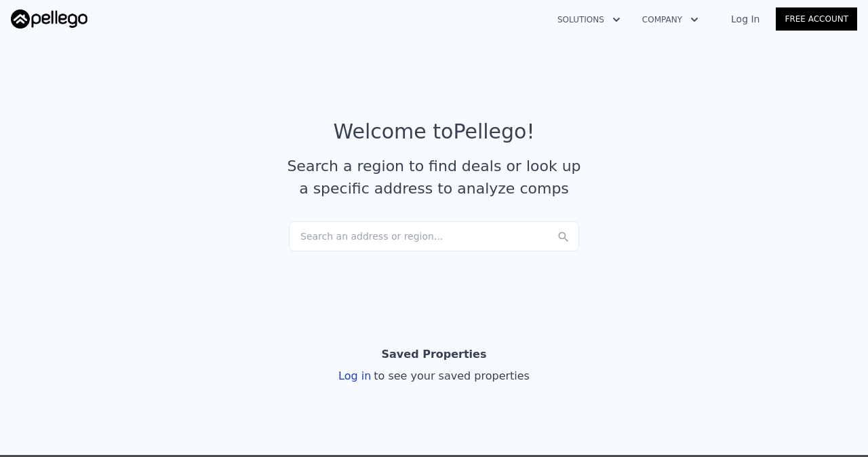 This screenshot has width=868, height=457. Describe the element at coordinates (589, 20) in the screenshot. I see `button: Solutions` at that location.